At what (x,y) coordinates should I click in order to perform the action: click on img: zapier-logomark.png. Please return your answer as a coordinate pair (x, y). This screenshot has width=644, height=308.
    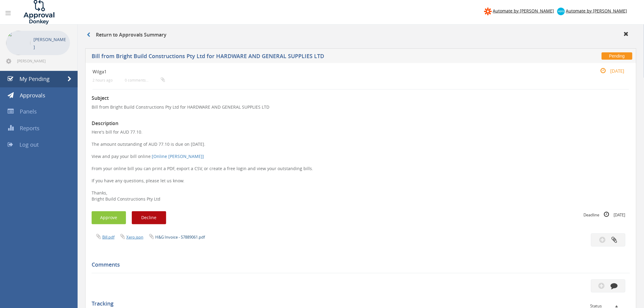
    Looking at the image, I should click on (488, 12).